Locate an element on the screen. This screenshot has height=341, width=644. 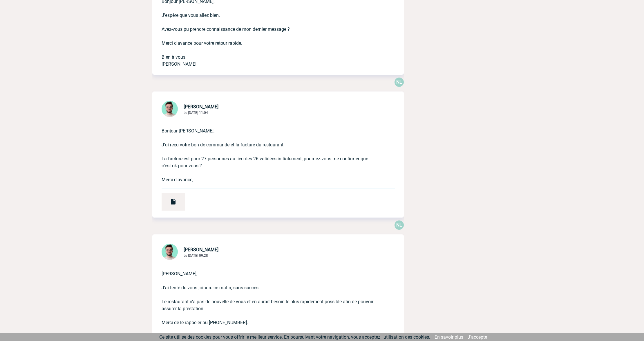
a: Facture OPELLA 11 03 25.pdf is located at coordinates (169, 199).